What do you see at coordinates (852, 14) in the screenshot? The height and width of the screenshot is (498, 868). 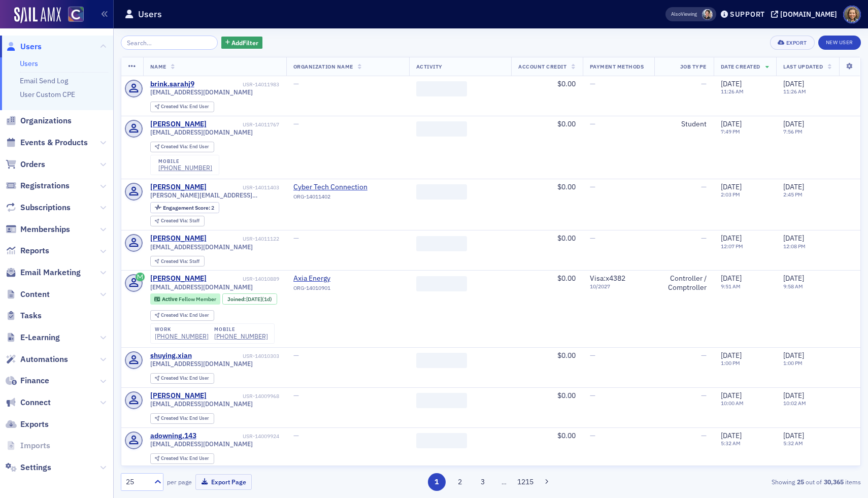 I see `span: Profile` at bounding box center [852, 14].